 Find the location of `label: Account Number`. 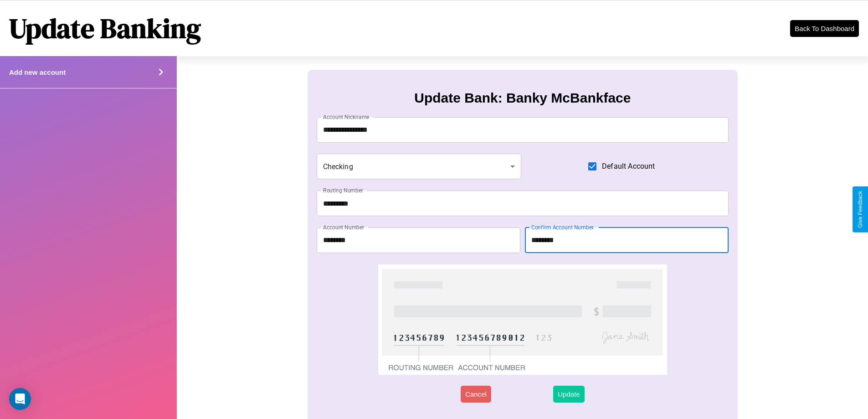

label: Account Number is located at coordinates (344, 227).